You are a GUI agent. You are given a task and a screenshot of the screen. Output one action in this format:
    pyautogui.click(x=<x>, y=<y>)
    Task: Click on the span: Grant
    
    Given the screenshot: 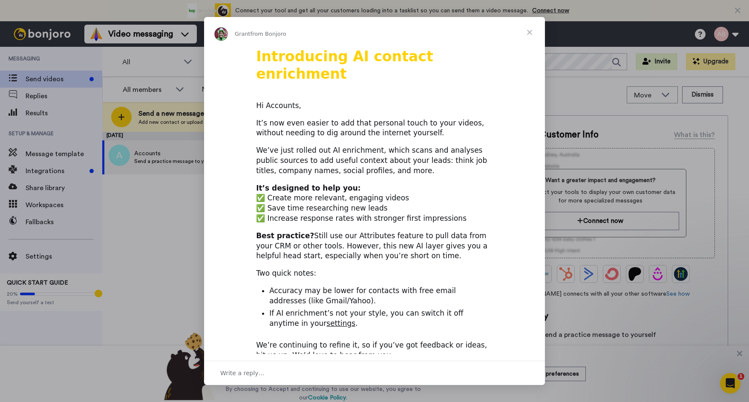 What is the action you would take?
    pyautogui.click(x=242, y=34)
    